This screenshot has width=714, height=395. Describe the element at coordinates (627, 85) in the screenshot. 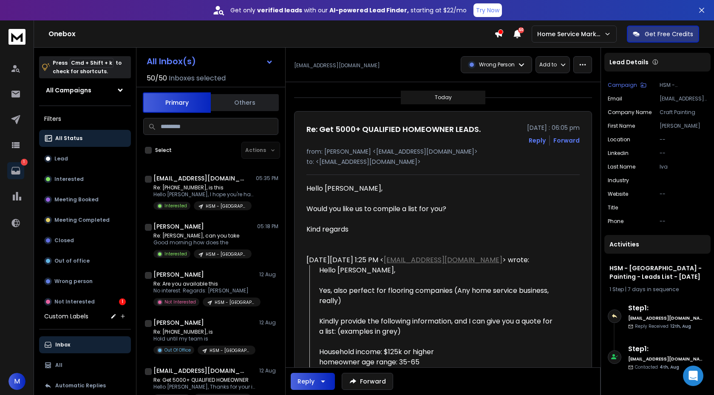

I see `button: Campaign` at that location.